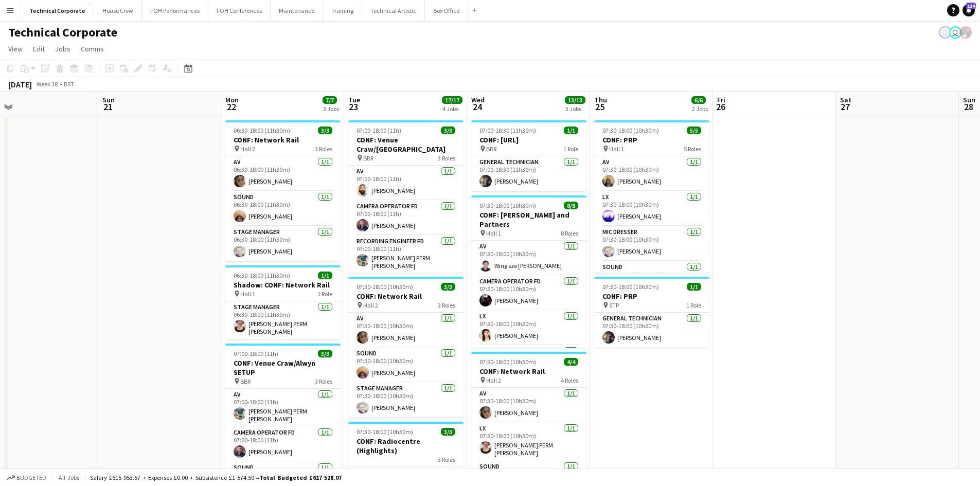  What do you see at coordinates (239, 10) in the screenshot?
I see `button: FOH Conferences` at bounding box center [239, 10].